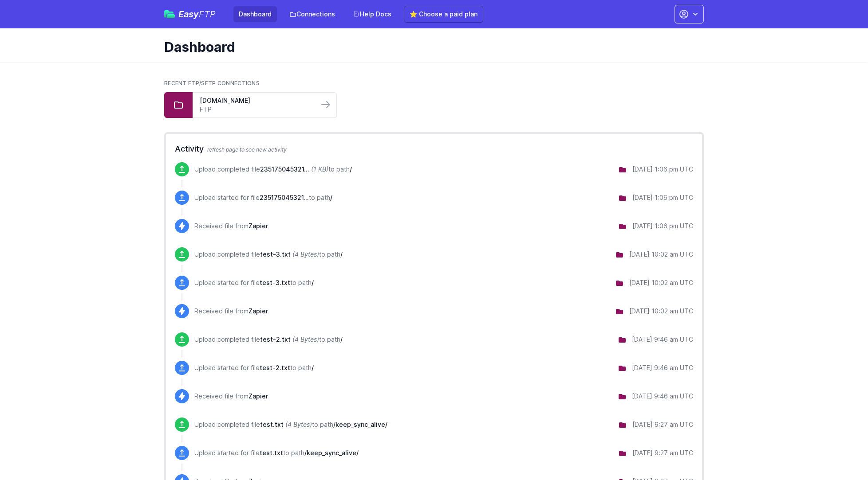 This screenshot has width=868, height=480. I want to click on a: Dashboard, so click(255, 14).